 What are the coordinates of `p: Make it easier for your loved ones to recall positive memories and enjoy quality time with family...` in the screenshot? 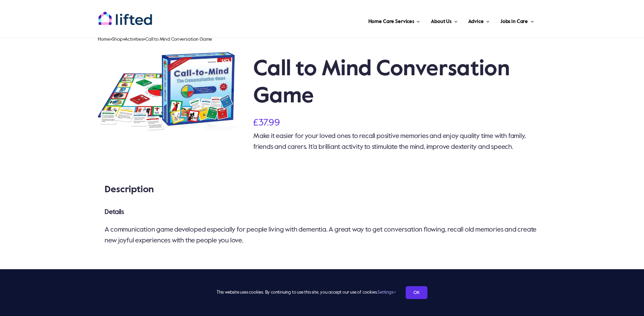 It's located at (400, 142).